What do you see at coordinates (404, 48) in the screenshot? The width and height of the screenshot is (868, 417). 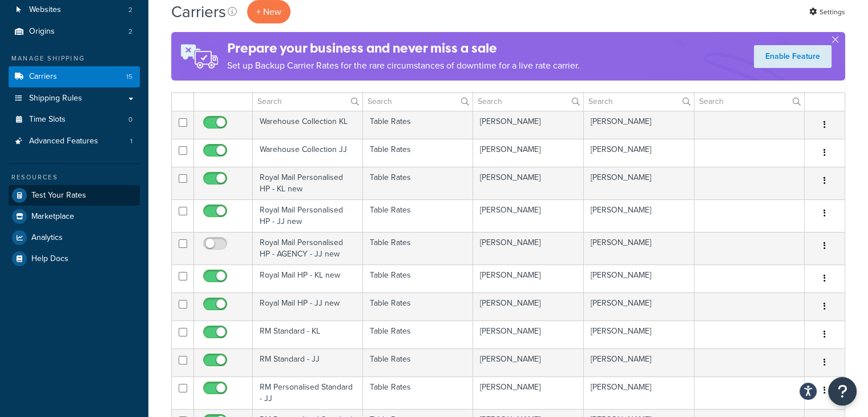 I see `h4: Prepare your business and never miss a sale` at bounding box center [404, 48].